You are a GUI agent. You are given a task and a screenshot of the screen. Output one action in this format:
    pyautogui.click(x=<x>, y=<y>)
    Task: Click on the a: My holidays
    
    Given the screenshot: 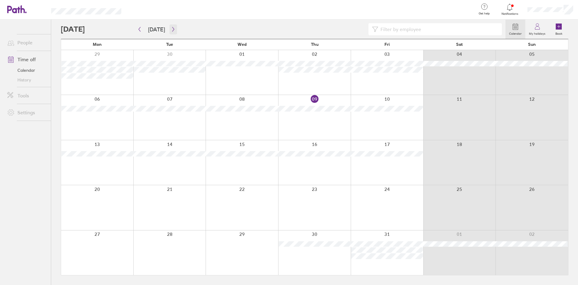 What is the action you would take?
    pyautogui.click(x=537, y=29)
    